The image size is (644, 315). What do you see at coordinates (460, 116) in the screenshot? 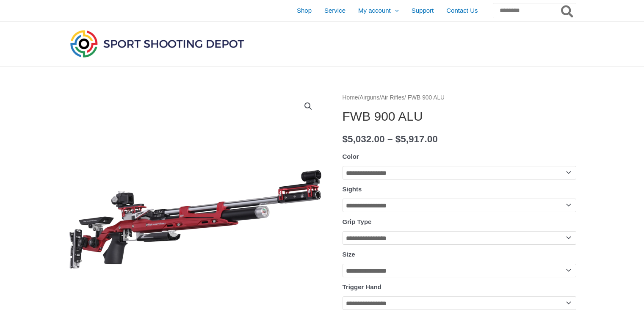
I see `h1: FWB 900 ALU` at bounding box center [460, 116].